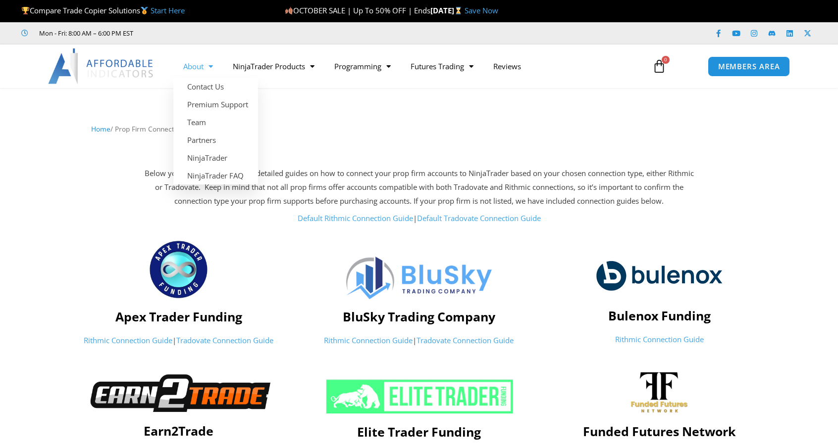 This screenshot has height=448, width=838. Describe the element at coordinates (85, 33) in the screenshot. I see `span: Mon - Fri: 8:00 AM – 6:00 PM EST` at that location.